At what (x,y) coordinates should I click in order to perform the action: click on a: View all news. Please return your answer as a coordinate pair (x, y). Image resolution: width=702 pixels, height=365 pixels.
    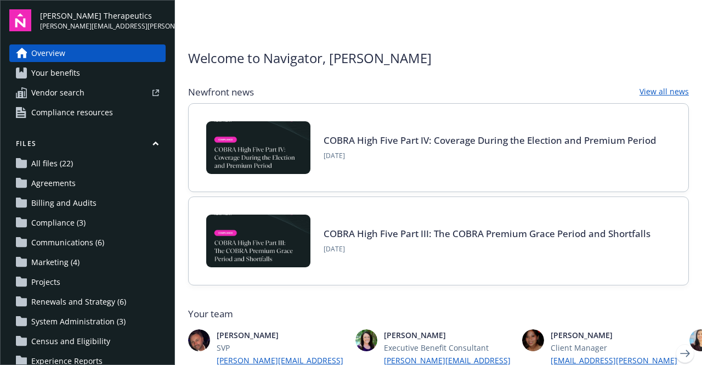
    Looking at the image, I should click on (664, 92).